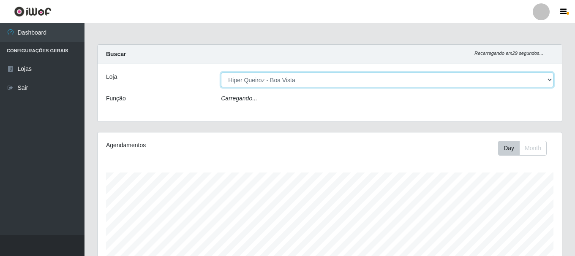  Describe the element at coordinates (33, 11) in the screenshot. I see `img: CoreUI Logo` at that location.